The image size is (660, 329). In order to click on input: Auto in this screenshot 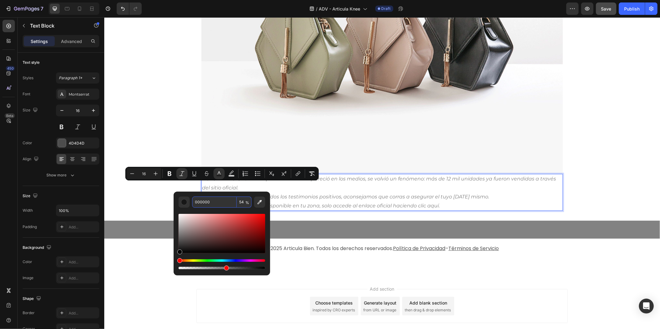, I will do `click(78, 210)`.